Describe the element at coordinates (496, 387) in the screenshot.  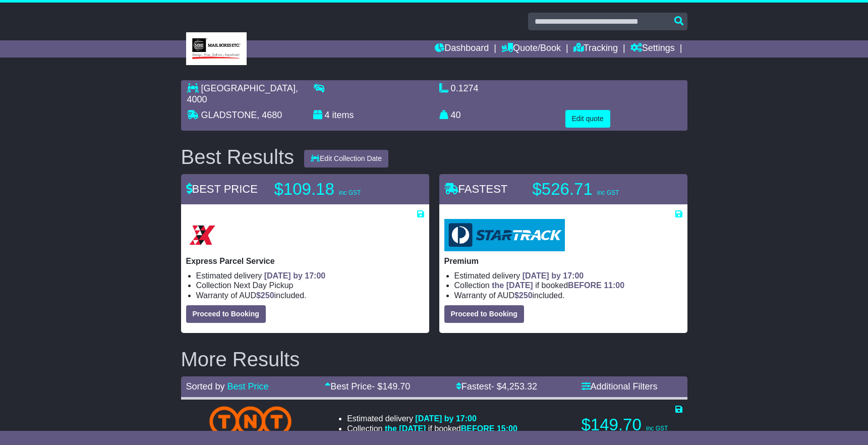
I see `a: Fastest- $4,253.32` at that location.